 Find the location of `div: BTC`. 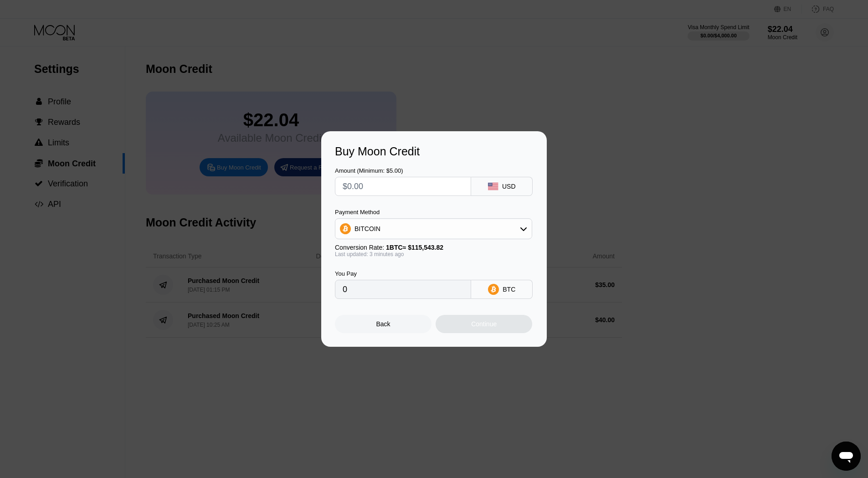

div: BTC is located at coordinates (509, 289).